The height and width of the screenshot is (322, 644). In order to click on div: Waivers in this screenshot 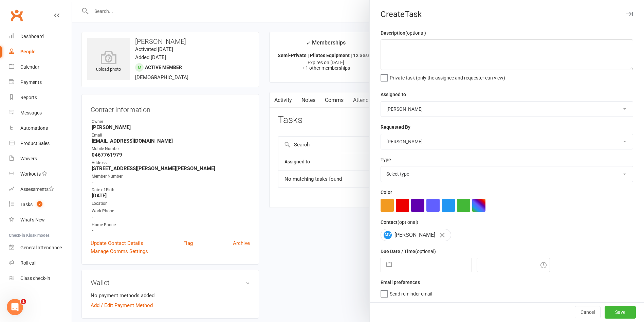, I will do `click(29, 159)`.